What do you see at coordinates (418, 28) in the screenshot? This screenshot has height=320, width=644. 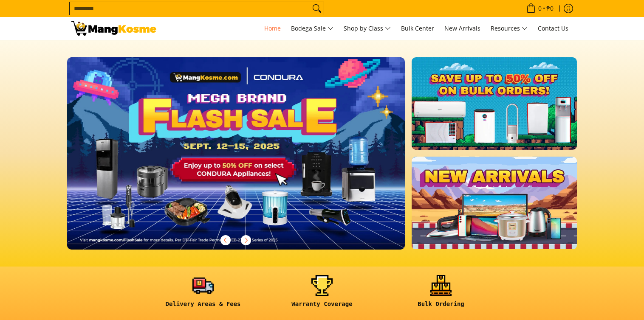 I see `a: Bulk Center` at bounding box center [418, 28].